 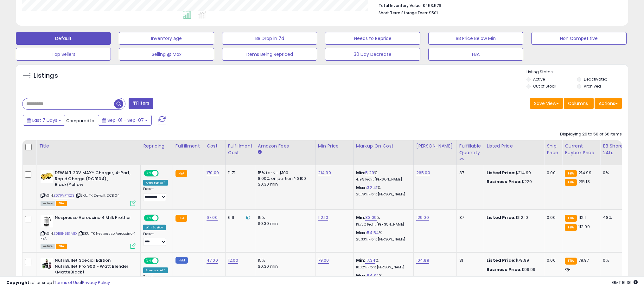 What do you see at coordinates (166, 38) in the screenshot?
I see `button: Inventory Age` at bounding box center [166, 38].